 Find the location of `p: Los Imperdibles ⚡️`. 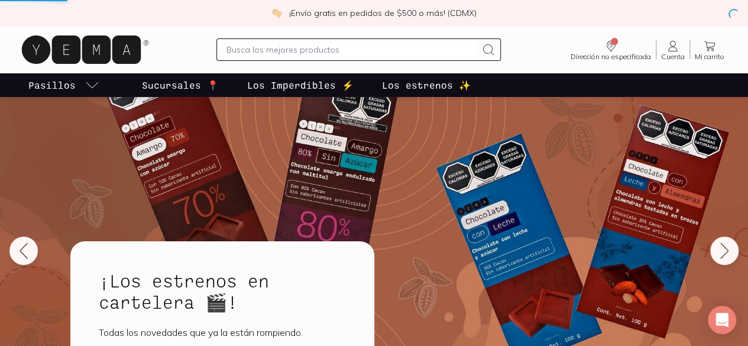

p: Los Imperdibles ⚡️ is located at coordinates (300, 85).